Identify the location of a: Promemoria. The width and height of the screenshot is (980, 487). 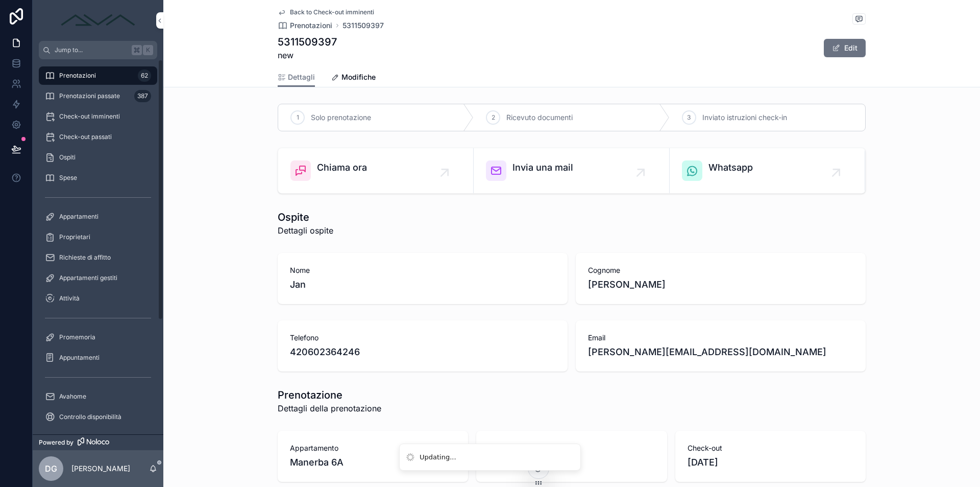
(98, 337).